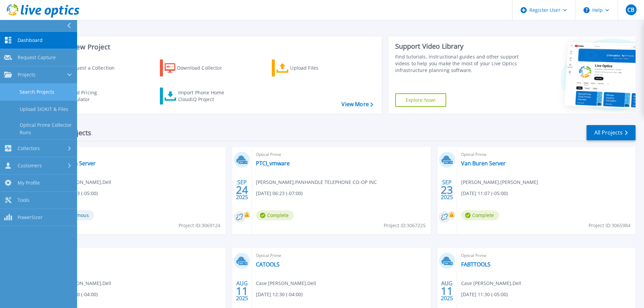 This screenshot has width=644, height=308. Describe the element at coordinates (23, 200) in the screenshot. I see `span: Tools` at that location.